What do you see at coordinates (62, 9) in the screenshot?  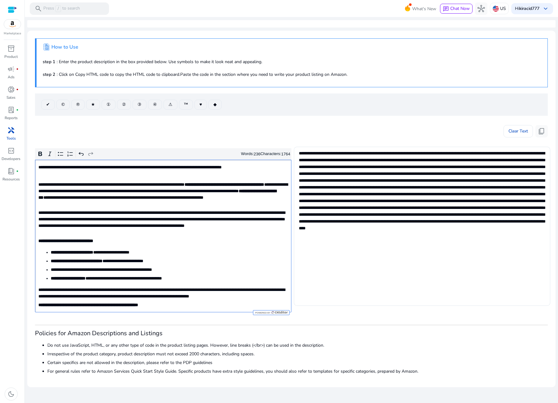 I see `p: Press to search` at bounding box center [62, 9].